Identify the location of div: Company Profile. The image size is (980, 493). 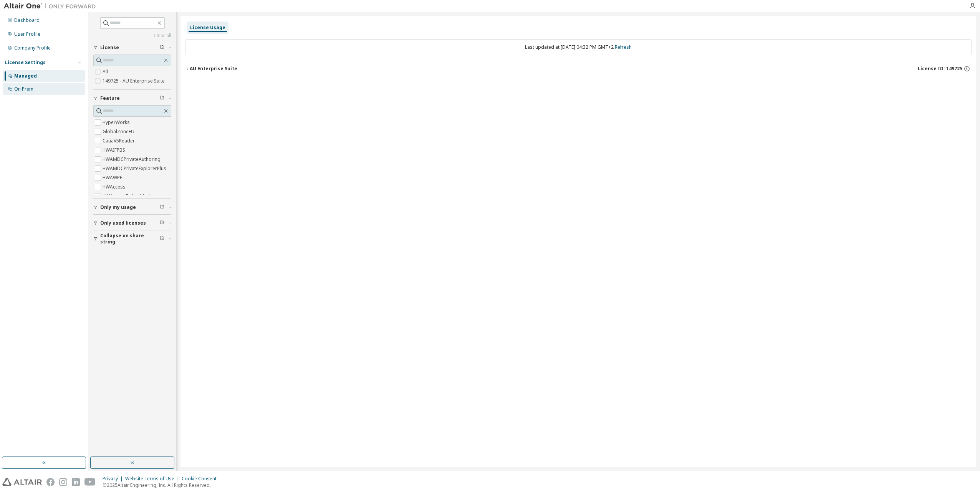
(32, 48).